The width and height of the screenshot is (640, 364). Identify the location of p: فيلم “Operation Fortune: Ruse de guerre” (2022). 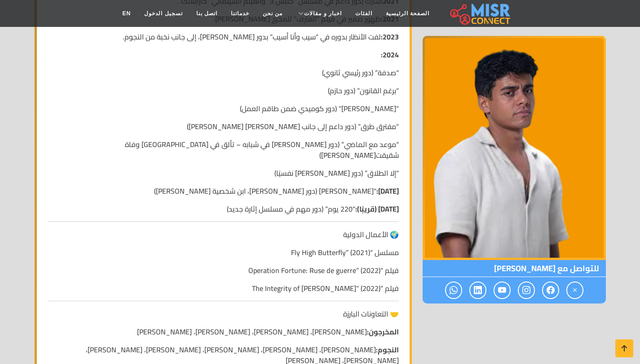
(223, 270).